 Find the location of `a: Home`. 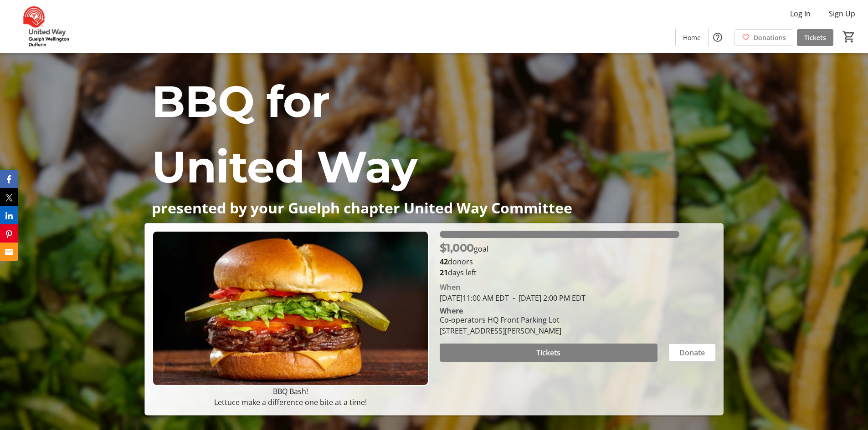

a: Home is located at coordinates (692, 38).